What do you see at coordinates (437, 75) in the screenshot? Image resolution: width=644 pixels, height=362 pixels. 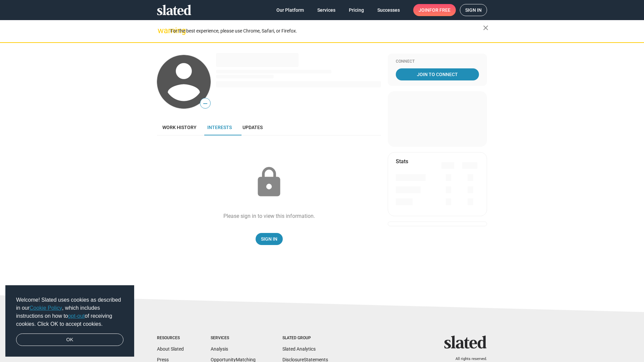 I see `a: Join To Connect` at bounding box center [437, 75].